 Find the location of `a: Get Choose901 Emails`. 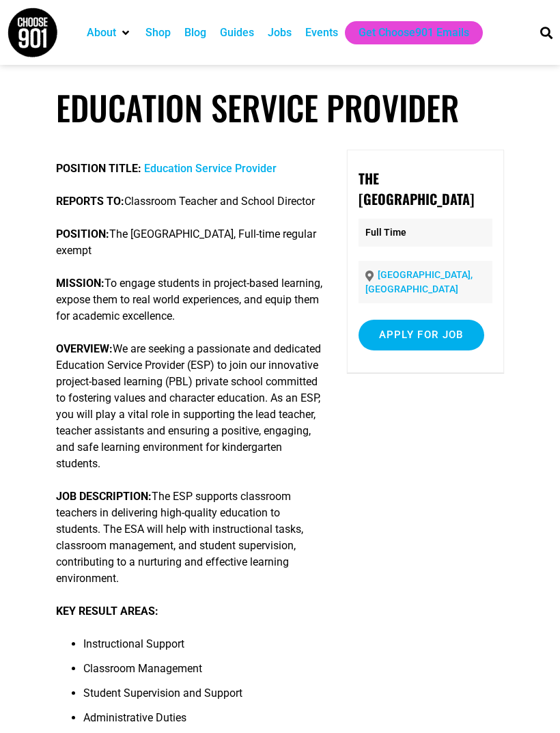

a: Get Choose901 Emails is located at coordinates (414, 33).